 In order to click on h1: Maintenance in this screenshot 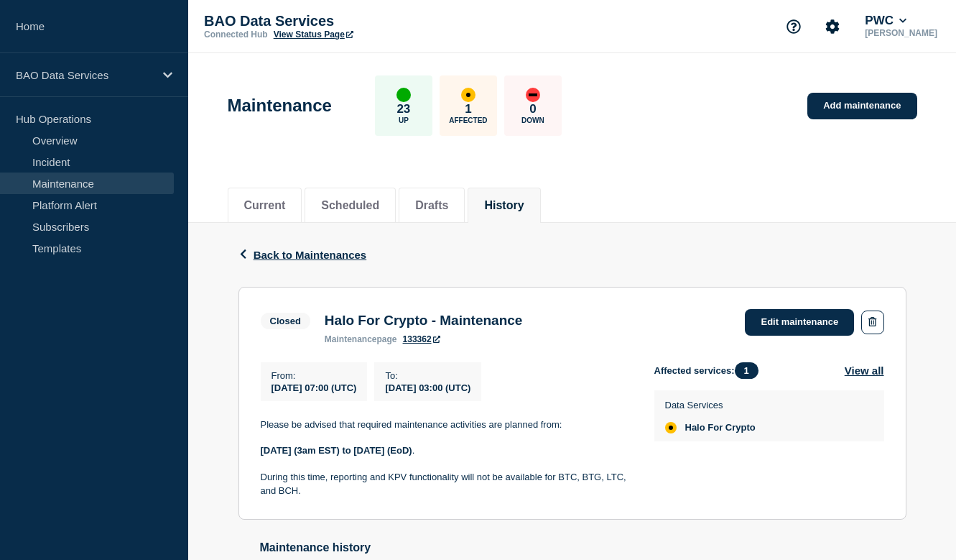, I will do `click(279, 106)`.